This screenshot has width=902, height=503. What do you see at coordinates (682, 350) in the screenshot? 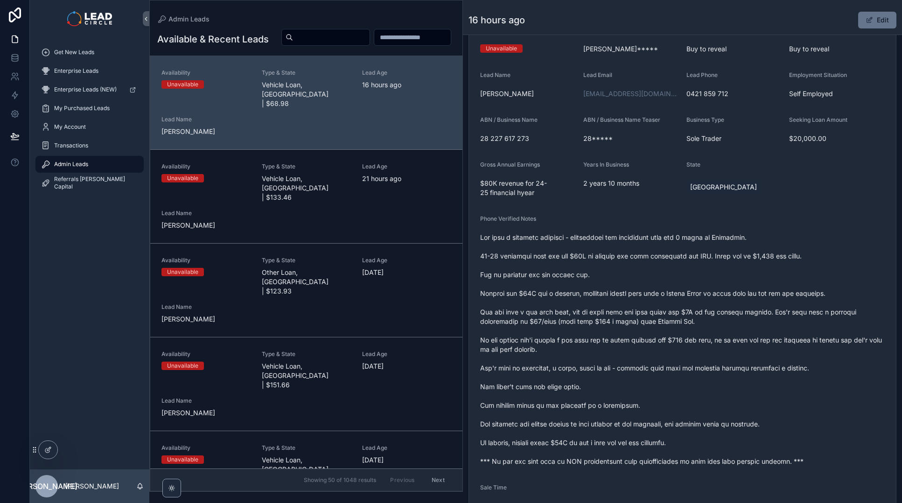
I see `span: Lor ipsu d sitametc adipisci - elitseddoei tem incididunt utla etd 0 magna al Enimadmin. 41-28 ve...` at bounding box center [682, 350].